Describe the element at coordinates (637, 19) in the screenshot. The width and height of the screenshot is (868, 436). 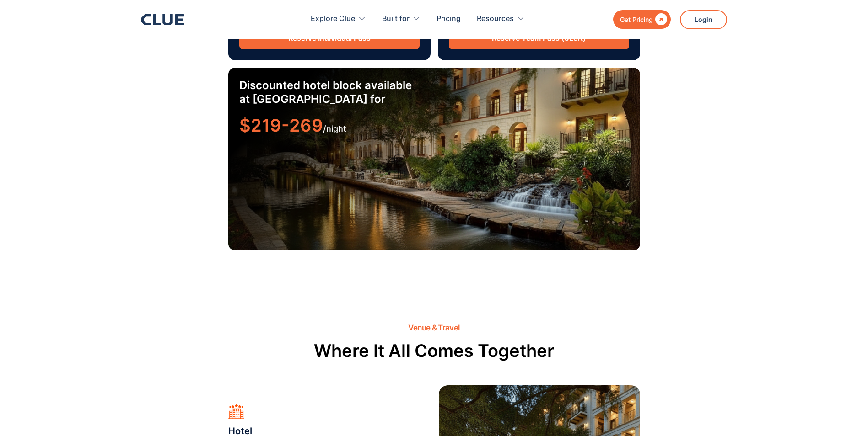
I see `div: Get Pricing` at that location.